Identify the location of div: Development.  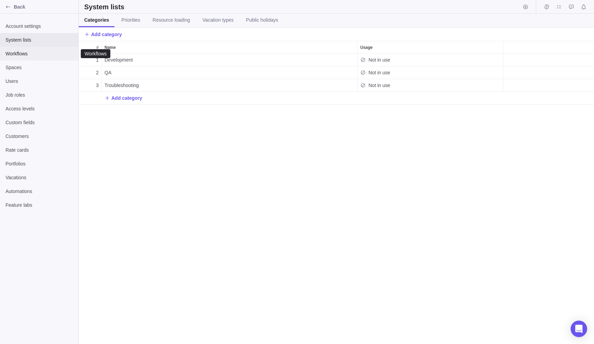
(229, 60).